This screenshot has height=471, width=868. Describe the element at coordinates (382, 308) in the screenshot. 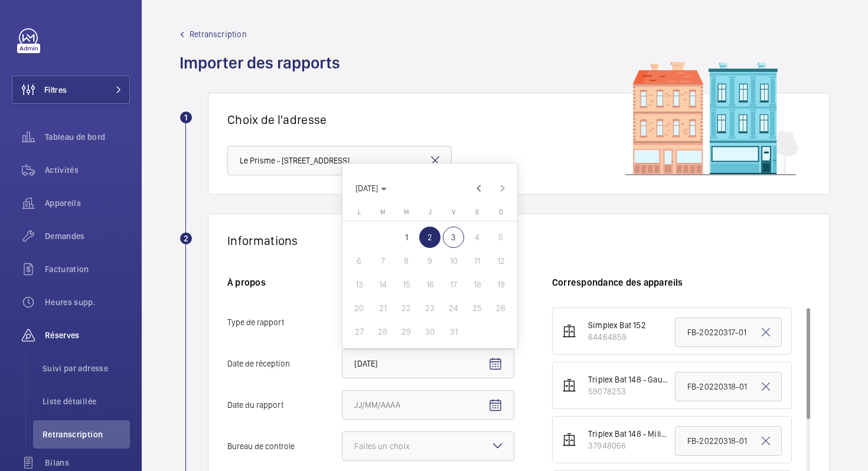

I see `button: 21 octobre 2025` at that location.